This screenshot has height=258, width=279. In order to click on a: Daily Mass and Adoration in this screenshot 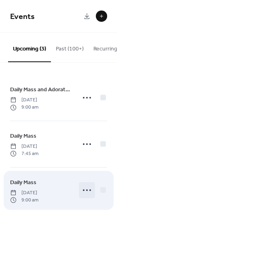, I will do `click(40, 89)`.